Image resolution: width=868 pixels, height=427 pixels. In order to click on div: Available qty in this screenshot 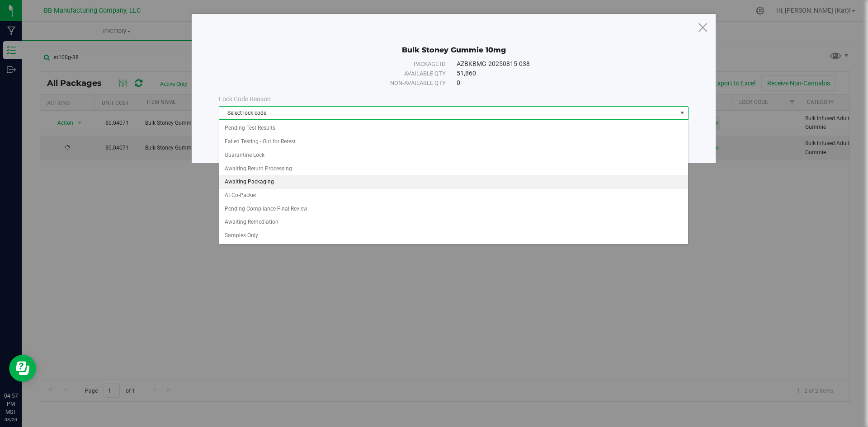, I will do `click(342, 74)`.